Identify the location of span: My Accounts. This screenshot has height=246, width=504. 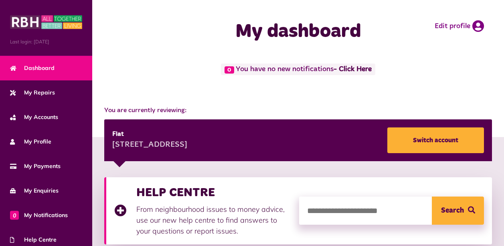
(34, 117).